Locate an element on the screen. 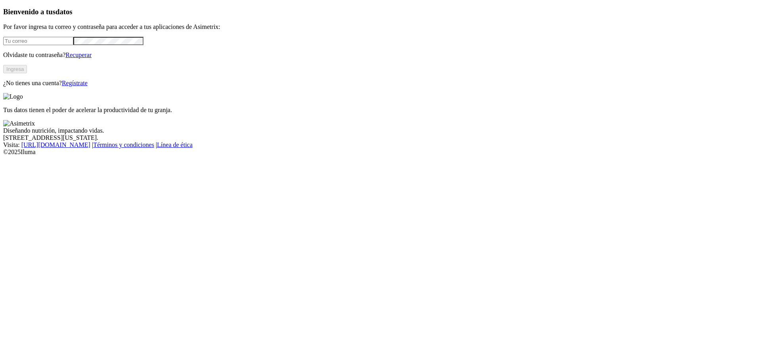 This screenshot has height=364, width=761. p: ¿No tienes una cuenta? is located at coordinates (380, 83).